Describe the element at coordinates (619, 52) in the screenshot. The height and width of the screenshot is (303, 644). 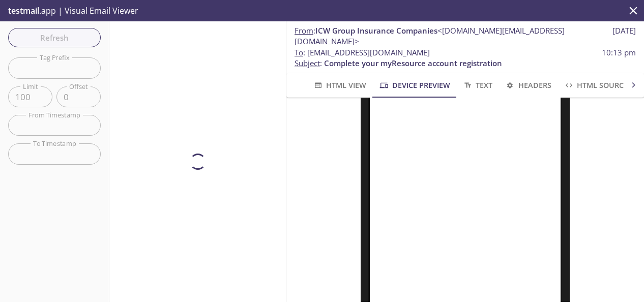
I see `span: 10:13 pm` at that location.